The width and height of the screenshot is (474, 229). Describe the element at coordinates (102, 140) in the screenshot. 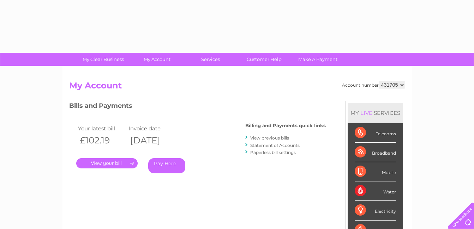

I see `th: £102.19` at that location.